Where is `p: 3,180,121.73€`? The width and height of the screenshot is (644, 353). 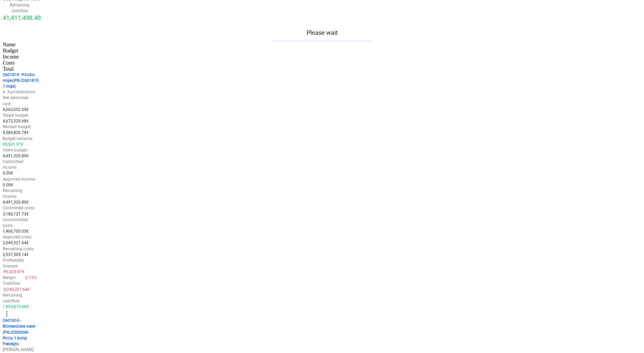
p: 3,180,121.73€ is located at coordinates (16, 214).